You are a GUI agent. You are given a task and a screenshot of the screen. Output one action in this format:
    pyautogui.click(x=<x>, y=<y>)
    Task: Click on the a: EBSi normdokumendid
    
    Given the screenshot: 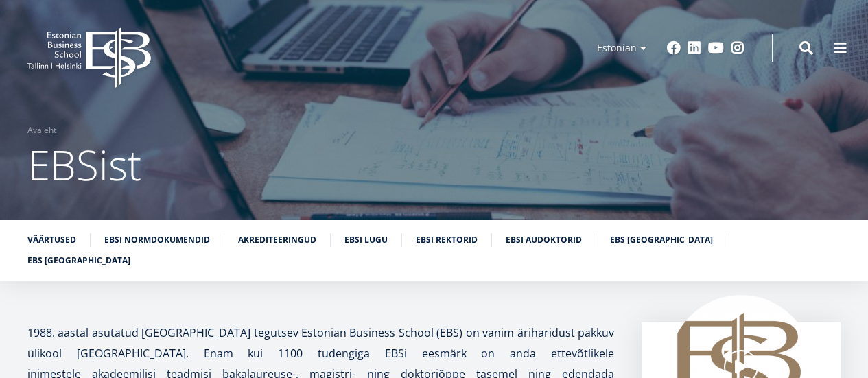 What is the action you would take?
    pyautogui.click(x=157, y=240)
    